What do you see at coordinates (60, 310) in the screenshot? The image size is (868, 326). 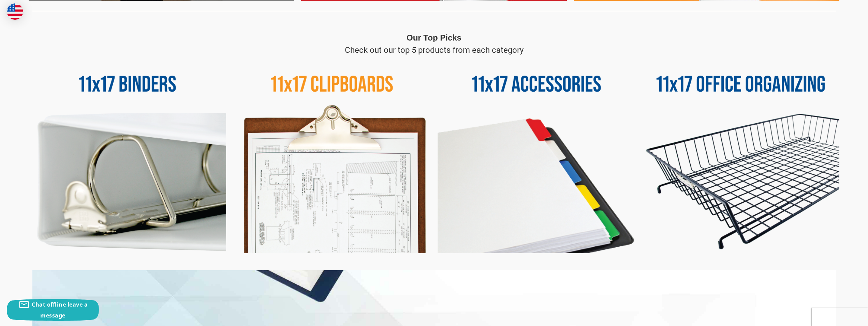 I see `span: Chat offline leave a message` at bounding box center [60, 310].